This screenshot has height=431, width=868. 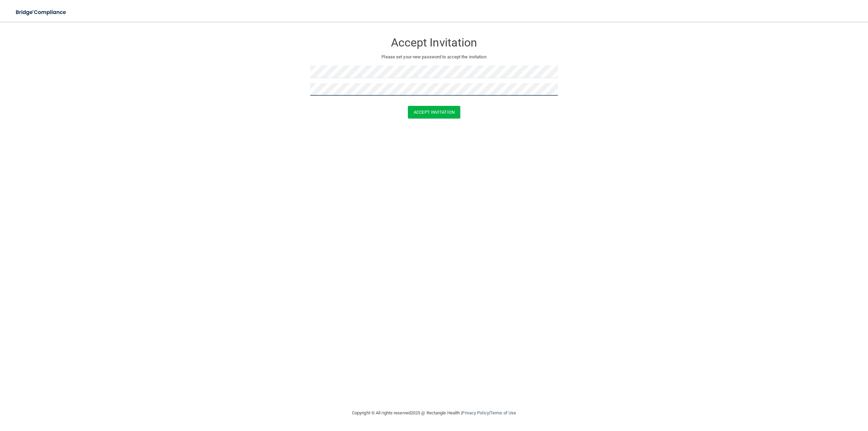 What do you see at coordinates (475, 413) in the screenshot?
I see `a: Privacy Policy` at bounding box center [475, 413].